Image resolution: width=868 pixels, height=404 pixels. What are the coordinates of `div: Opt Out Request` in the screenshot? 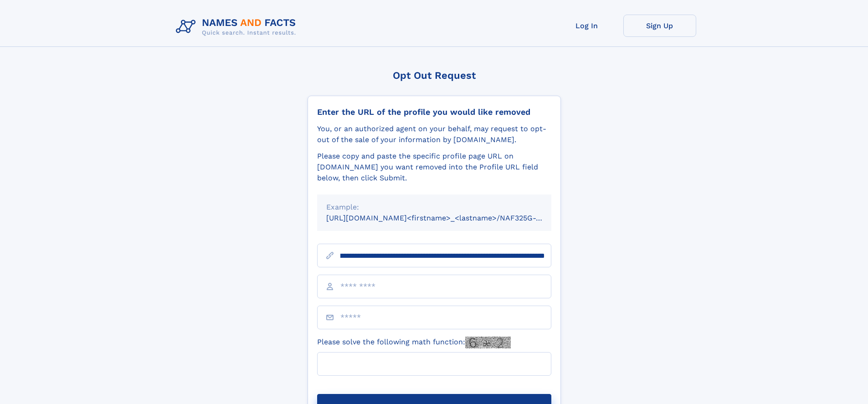 It's located at (434, 75).